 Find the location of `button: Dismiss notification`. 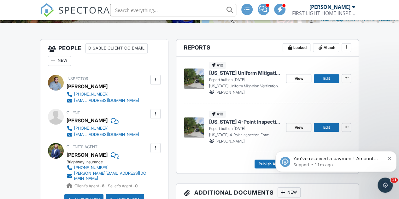

button: Dismiss notification is located at coordinates (117, 20).